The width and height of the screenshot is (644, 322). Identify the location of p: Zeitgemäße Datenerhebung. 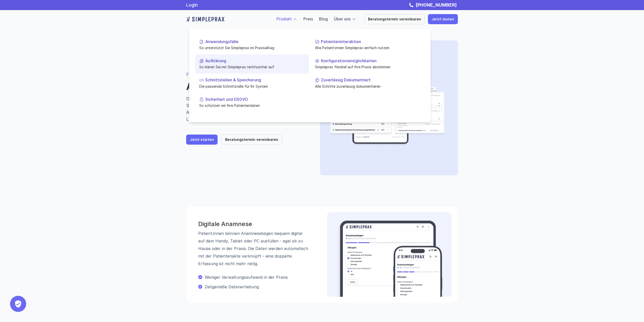
(257, 286).